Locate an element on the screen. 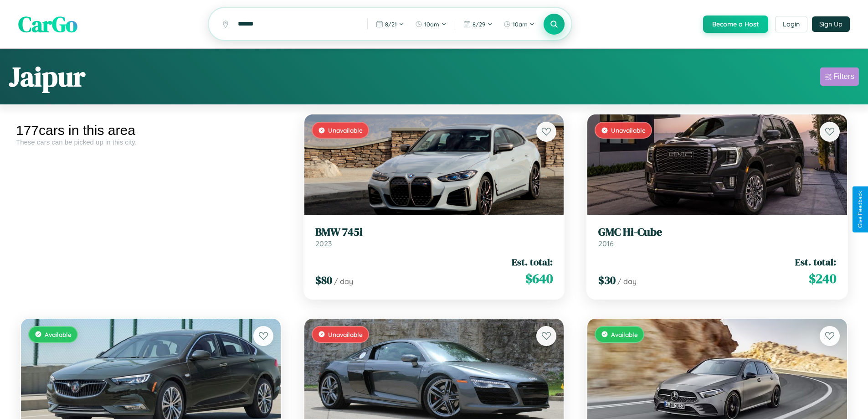  span: $ 30 is located at coordinates (607, 280).